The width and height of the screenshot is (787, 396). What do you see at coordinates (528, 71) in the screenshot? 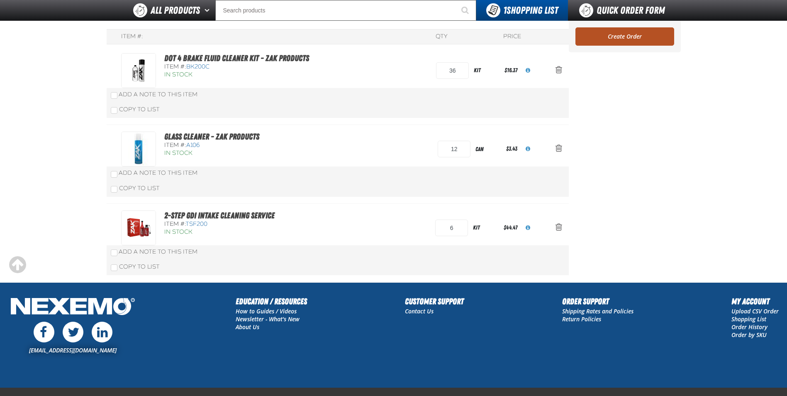
I see `button: View All Prices for BK200C` at bounding box center [528, 71].